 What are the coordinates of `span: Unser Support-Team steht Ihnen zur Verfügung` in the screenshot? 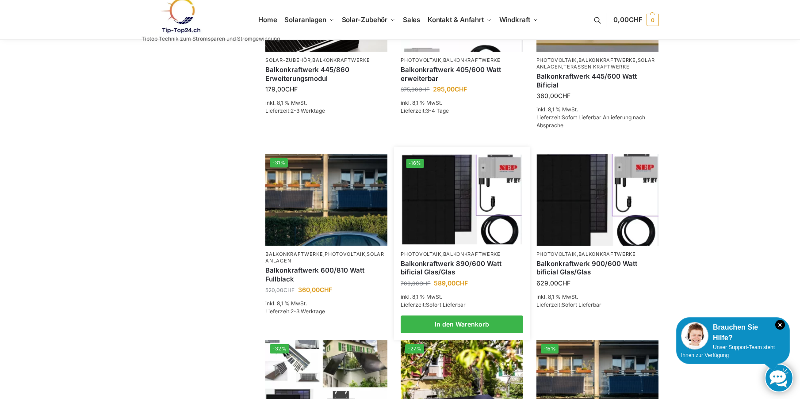 It's located at (728, 351).